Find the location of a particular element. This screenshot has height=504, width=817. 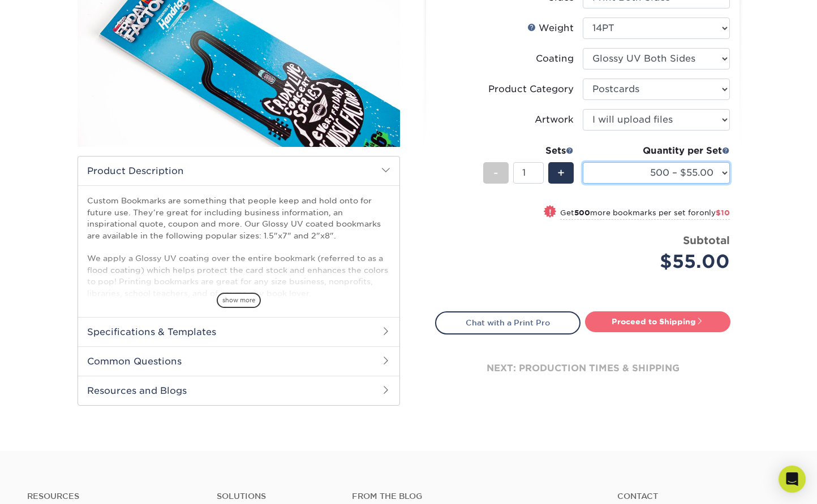

div: next: production times & shipping is located at coordinates (582, 368).